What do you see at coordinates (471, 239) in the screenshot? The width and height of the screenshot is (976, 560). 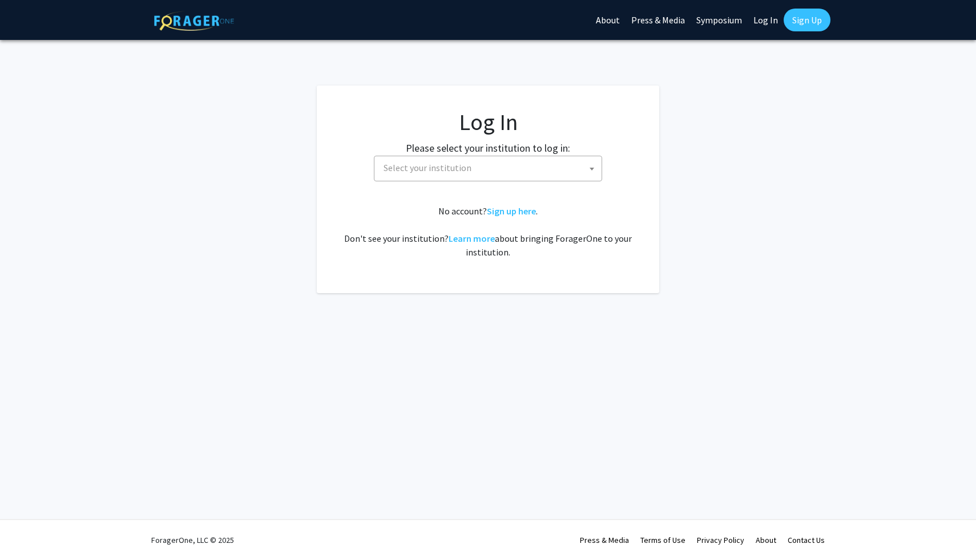 I see `a: Learn more about bringing ForagerOne to your institution` at bounding box center [471, 239].